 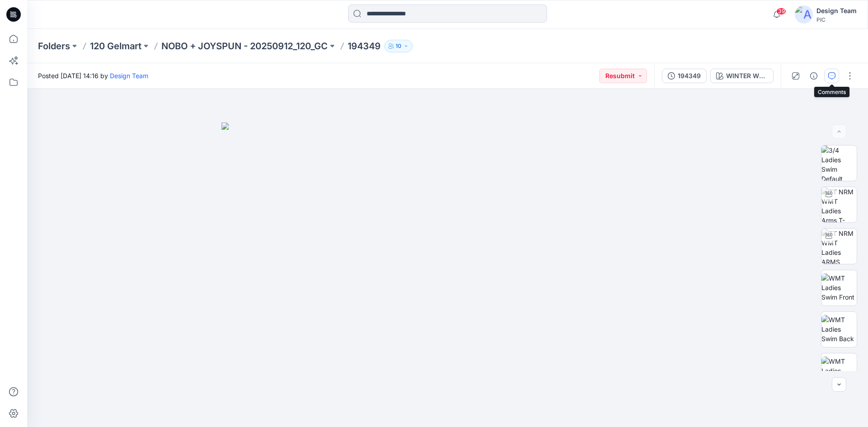 I want to click on img: avatar, so click(x=804, y=14).